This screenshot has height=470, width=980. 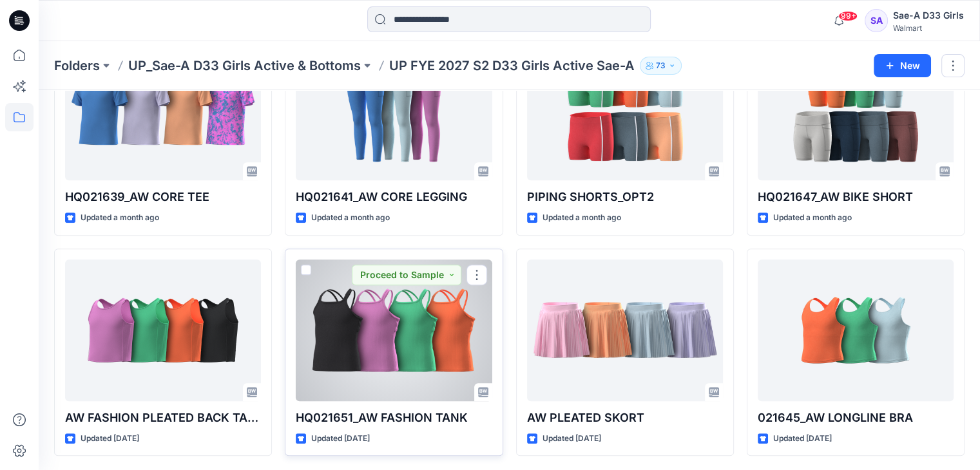 I want to click on div: SA, so click(x=876, y=20).